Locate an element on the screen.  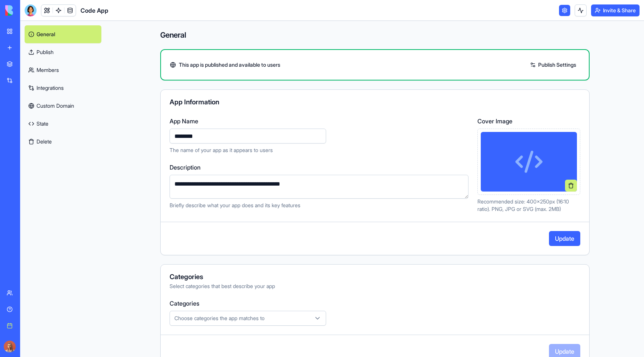
a: Publish Settings is located at coordinates (553, 65).